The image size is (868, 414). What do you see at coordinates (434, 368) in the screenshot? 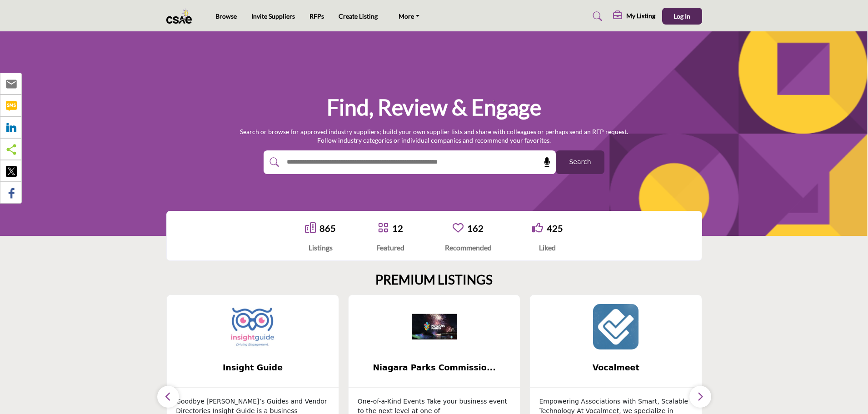
I see `b: Niagara Parks Commission` at bounding box center [434, 368].